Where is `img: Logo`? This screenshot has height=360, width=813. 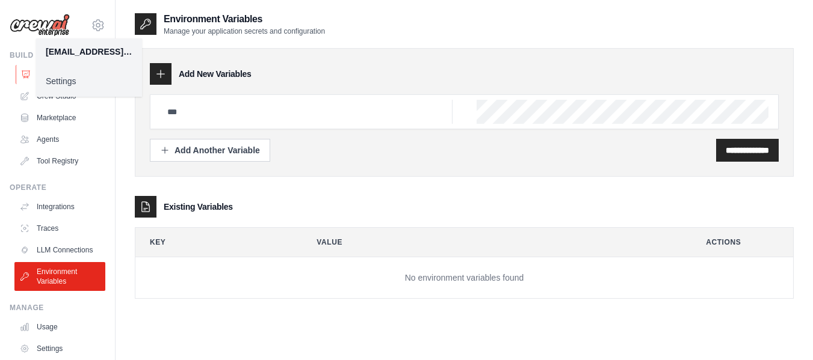
img: Logo is located at coordinates (40, 25).